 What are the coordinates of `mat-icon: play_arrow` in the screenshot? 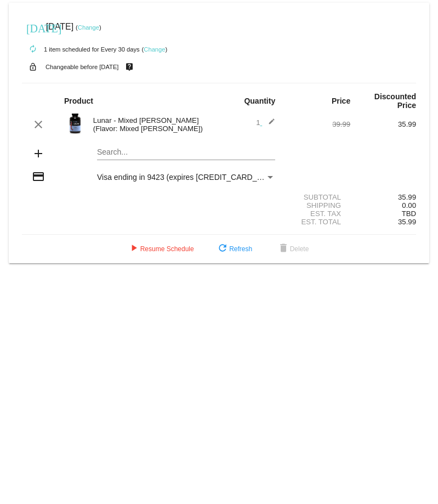 It's located at (134, 249).